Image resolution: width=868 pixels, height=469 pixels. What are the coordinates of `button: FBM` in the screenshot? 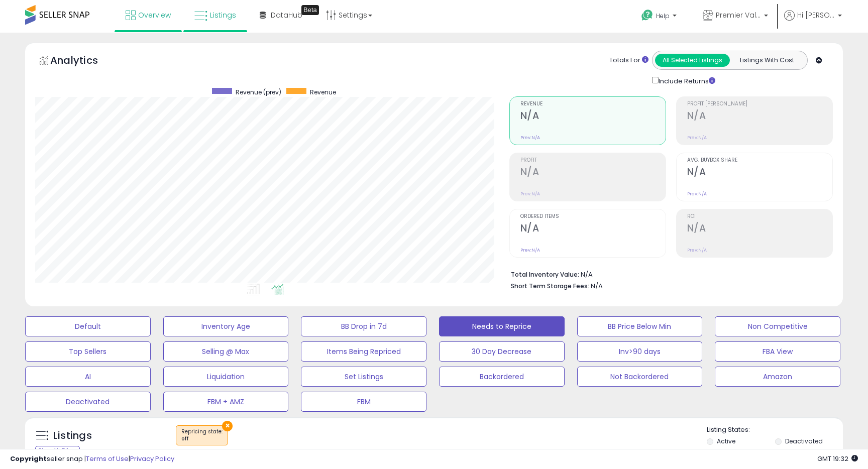 It's located at (363, 401).